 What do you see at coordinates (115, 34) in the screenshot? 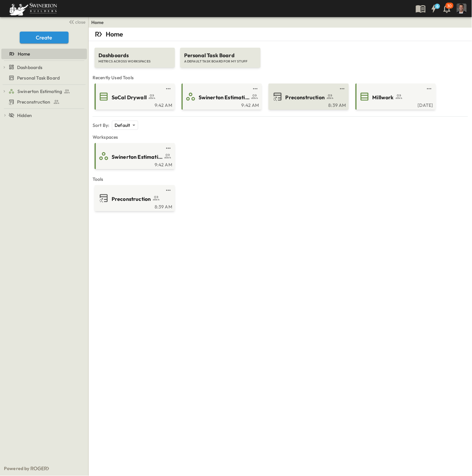
I see `p: Home` at bounding box center [115, 34].